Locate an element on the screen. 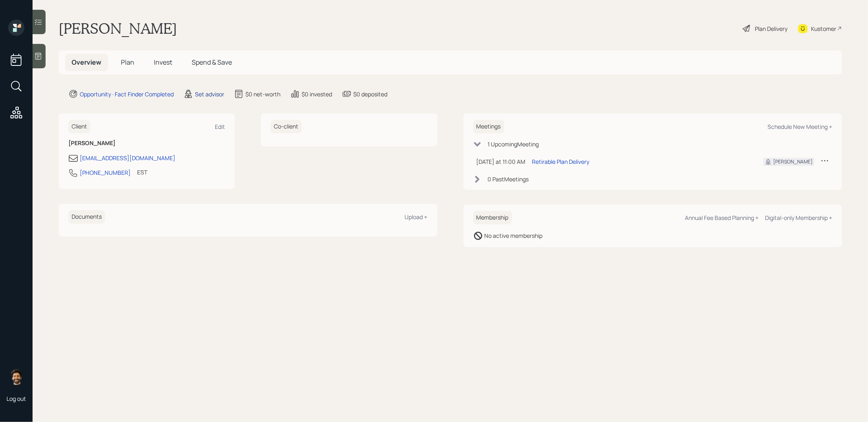  div: Upload + is located at coordinates (416, 217).